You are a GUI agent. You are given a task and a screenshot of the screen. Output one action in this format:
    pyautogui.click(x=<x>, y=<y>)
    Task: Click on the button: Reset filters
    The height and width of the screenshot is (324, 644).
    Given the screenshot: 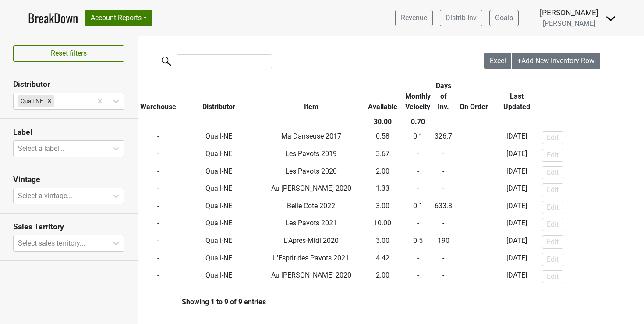 What is the action you would take?
    pyautogui.click(x=69, y=54)
    